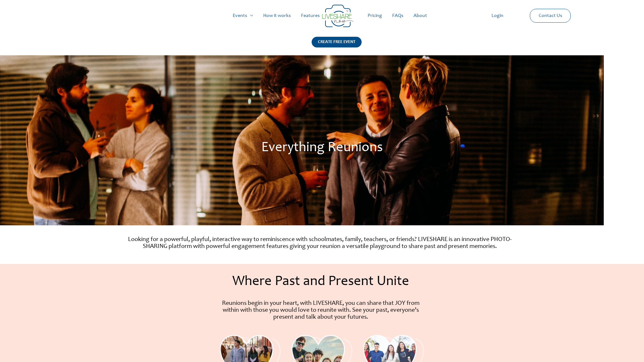 The image size is (644, 362). Describe the element at coordinates (337, 46) in the screenshot. I see `a: CREATE FREE EVENT` at that location.